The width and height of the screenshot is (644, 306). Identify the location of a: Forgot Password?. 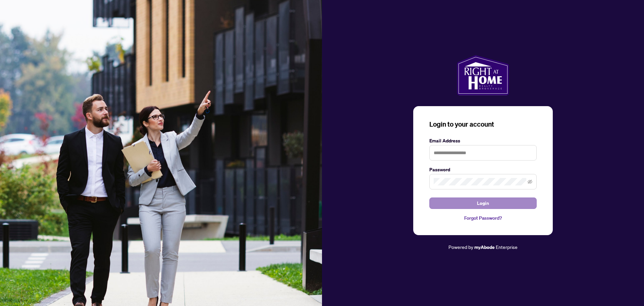
(483, 218).